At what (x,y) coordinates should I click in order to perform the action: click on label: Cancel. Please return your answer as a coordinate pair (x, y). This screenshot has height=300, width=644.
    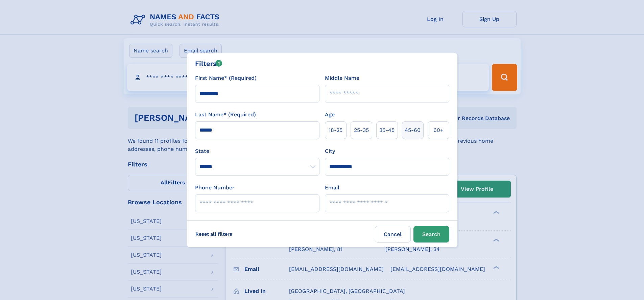
    Looking at the image, I should click on (393, 234).